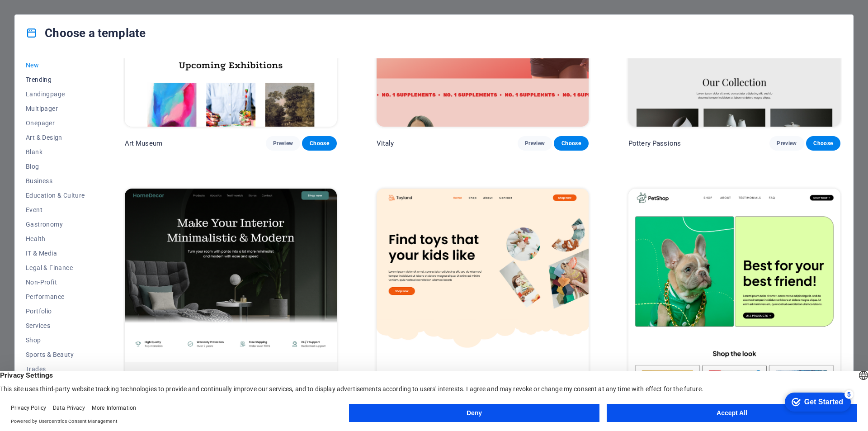 The width and height of the screenshot is (868, 431). I want to click on div: 5, so click(71, 7).